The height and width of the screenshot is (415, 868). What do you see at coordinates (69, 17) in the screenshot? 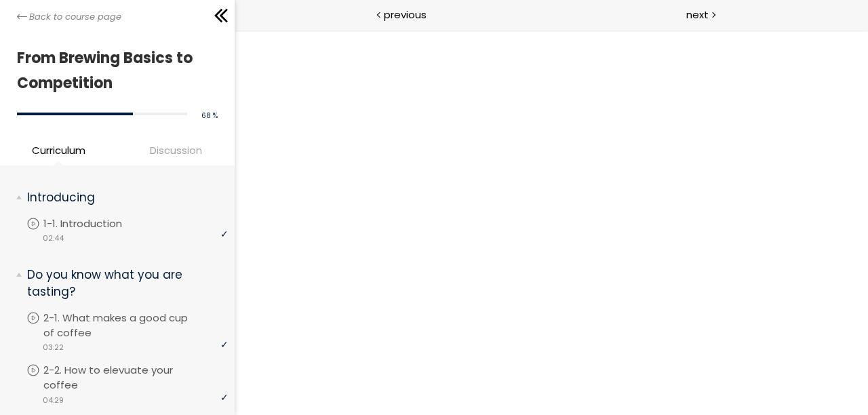
I see `a: Back to course page` at bounding box center [69, 17].